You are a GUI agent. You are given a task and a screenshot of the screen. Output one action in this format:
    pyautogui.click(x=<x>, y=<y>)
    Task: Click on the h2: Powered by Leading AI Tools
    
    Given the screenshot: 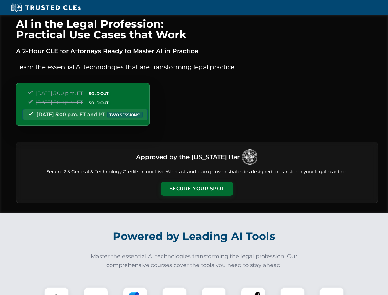 What is the action you would take?
    pyautogui.click(x=194, y=236)
    